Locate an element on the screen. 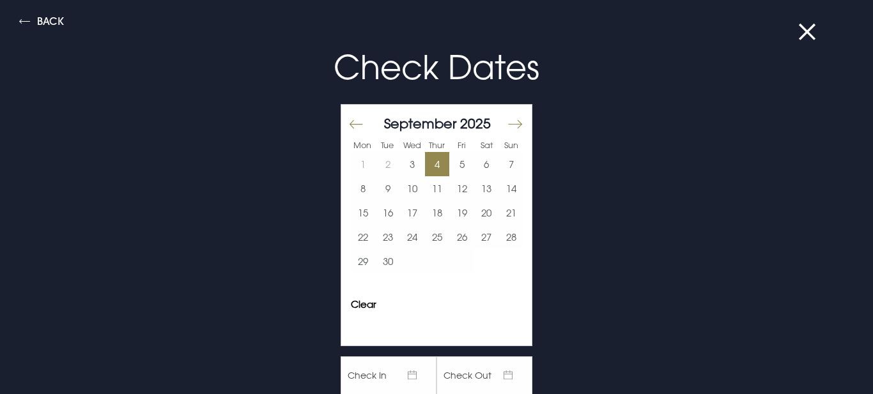  td: Choose Friday, September 19, 2025 as your start date. is located at coordinates (462, 213).